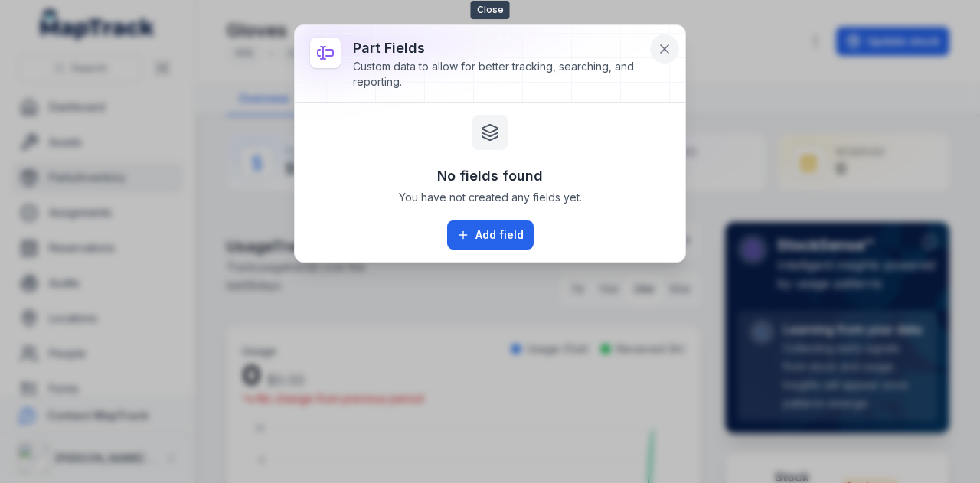 Image resolution: width=980 pixels, height=483 pixels. I want to click on div: Custom data to allow for better tracking, searching, and reporting., so click(499, 74).